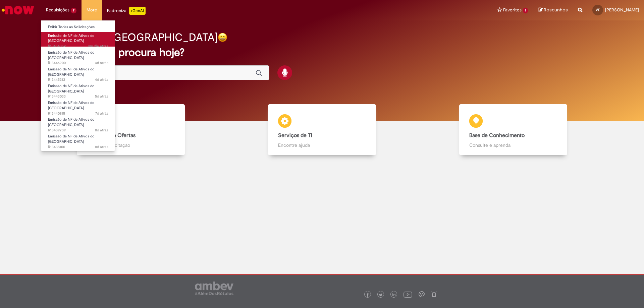  Describe the element at coordinates (598, 10) in the screenshot. I see `span: VF` at that location.